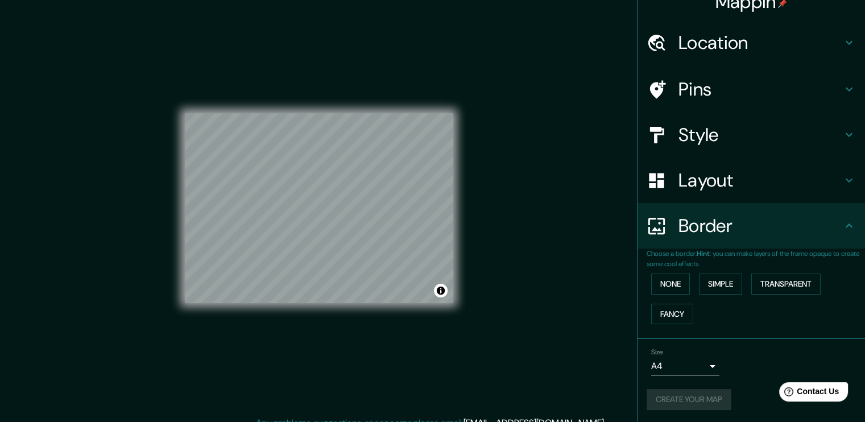 The width and height of the screenshot is (865, 422). What do you see at coordinates (751, 226) in the screenshot?
I see `div: Border` at bounding box center [751, 226].